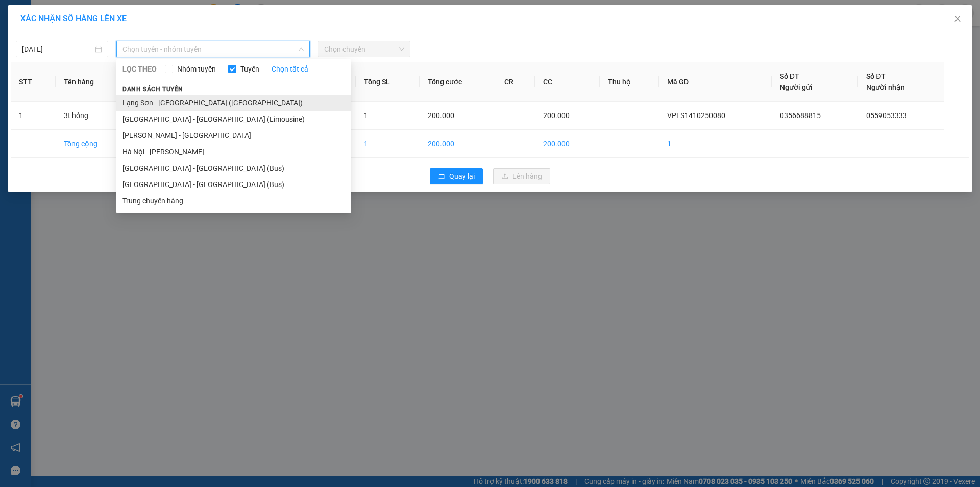 The image size is (980, 487). I want to click on th: Thu hộ, so click(630, 82).